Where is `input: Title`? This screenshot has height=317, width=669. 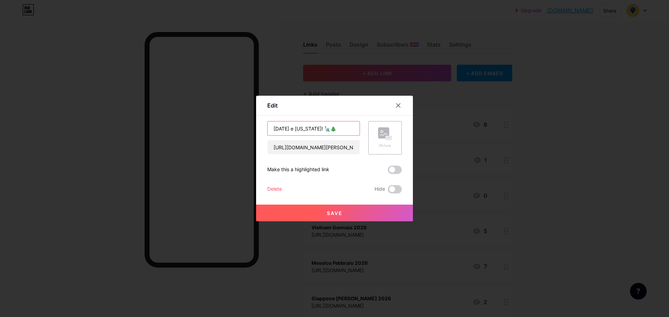
input: Title is located at coordinates (314, 129).